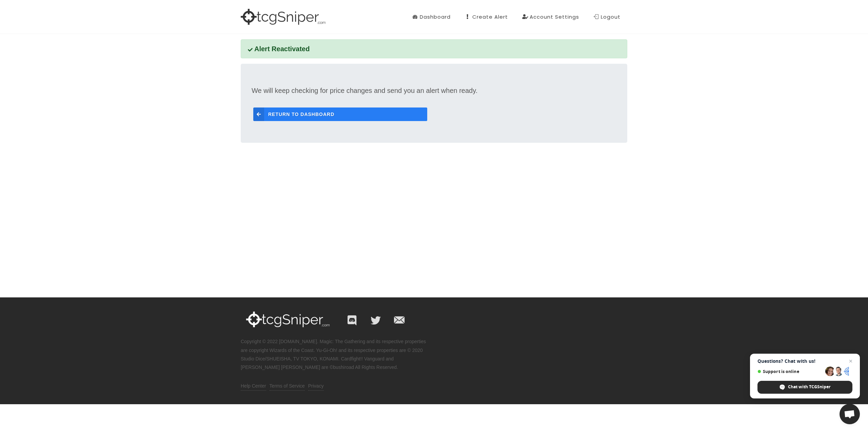 This screenshot has width=868, height=431. What do you see at coordinates (805, 361) in the screenshot?
I see `span: Questions? Chat with us!` at bounding box center [805, 361].